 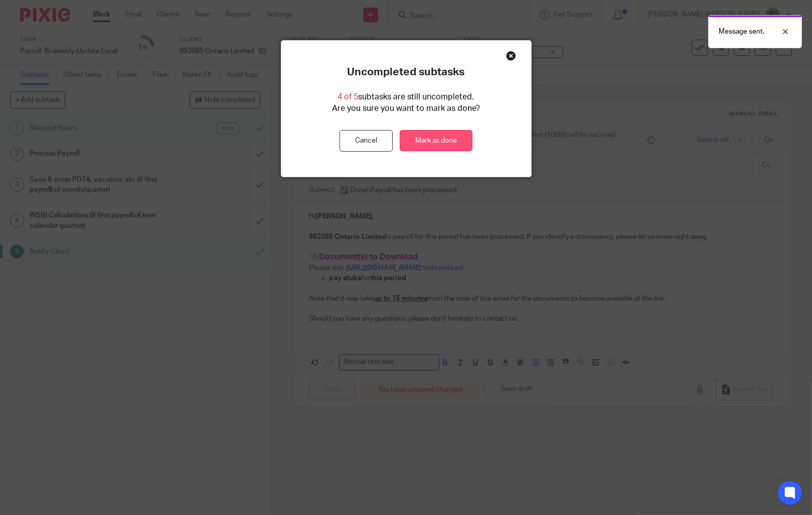 I want to click on a: Mark as done, so click(x=436, y=140).